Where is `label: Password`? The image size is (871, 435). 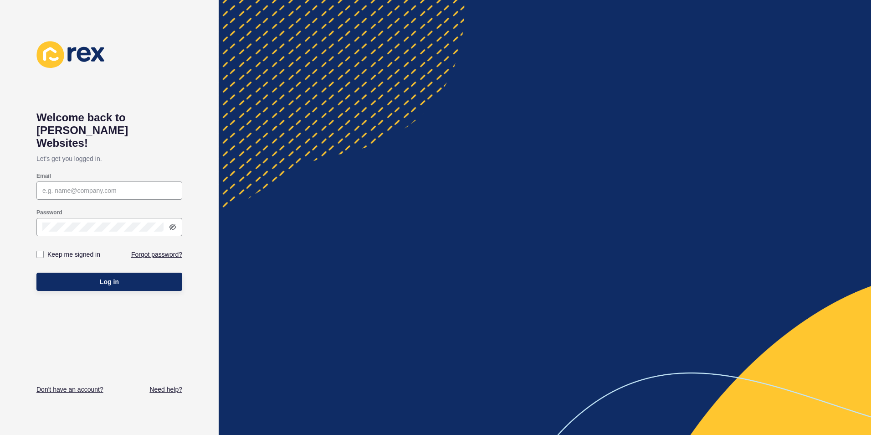
label: Password is located at coordinates (49, 212).